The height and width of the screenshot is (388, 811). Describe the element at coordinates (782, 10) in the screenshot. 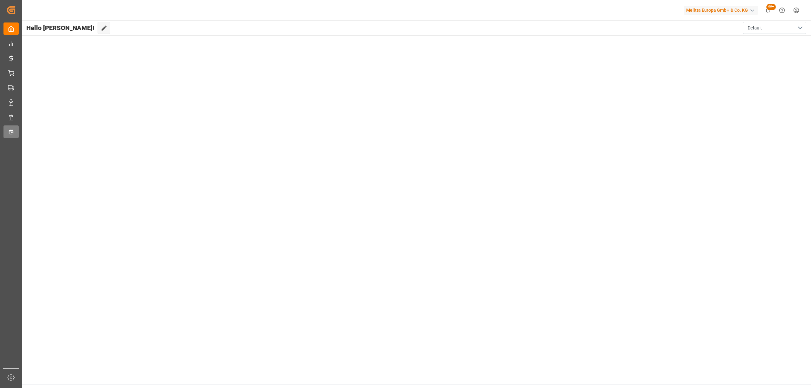

I see `button: Help Center` at that location.